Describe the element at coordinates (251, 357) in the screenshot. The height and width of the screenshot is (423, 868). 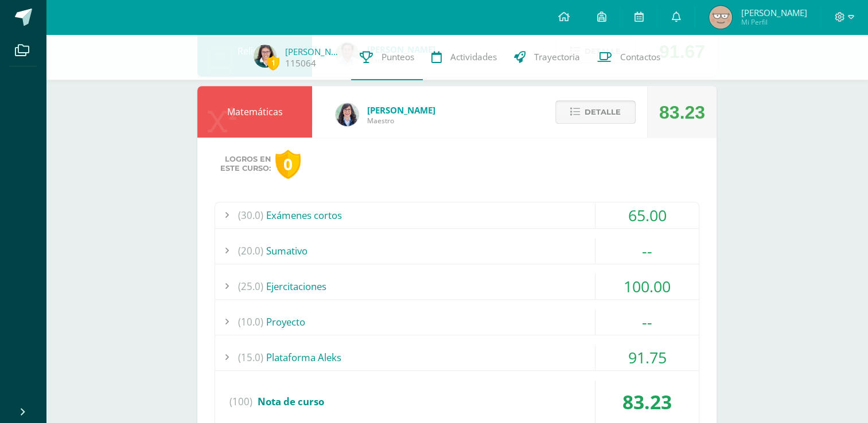
I see `span: (15.0)` at that location.